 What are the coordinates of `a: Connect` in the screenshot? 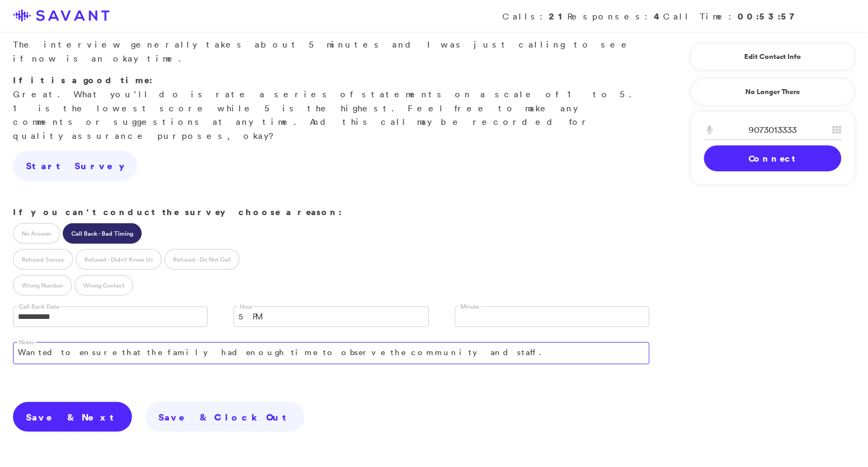 It's located at (773, 158).